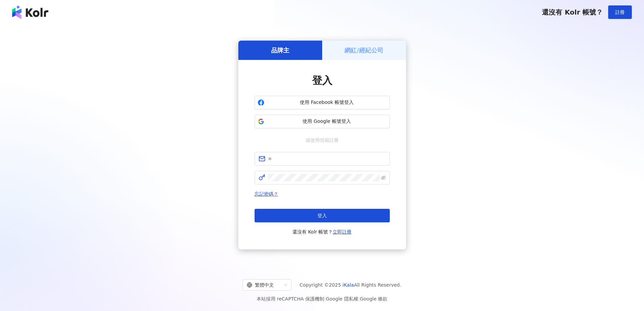  Describe the element at coordinates (327, 122) in the screenshot. I see `span: 使用 Google 帳號登入` at that location.